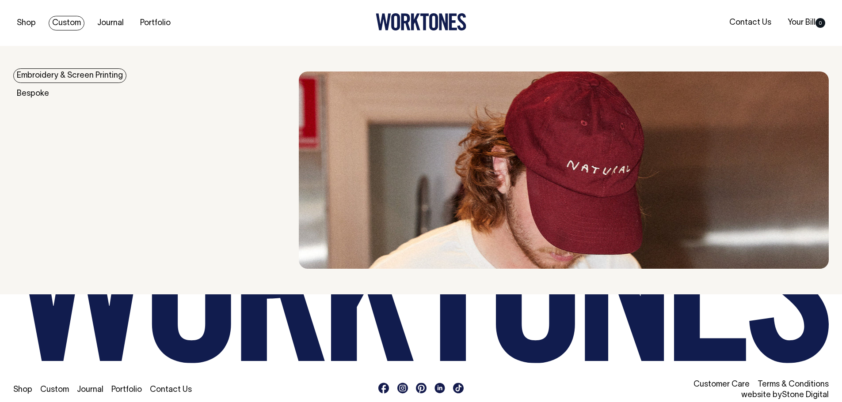 This screenshot has height=402, width=842. I want to click on a: embroidery & Screen Printing, so click(563, 170).